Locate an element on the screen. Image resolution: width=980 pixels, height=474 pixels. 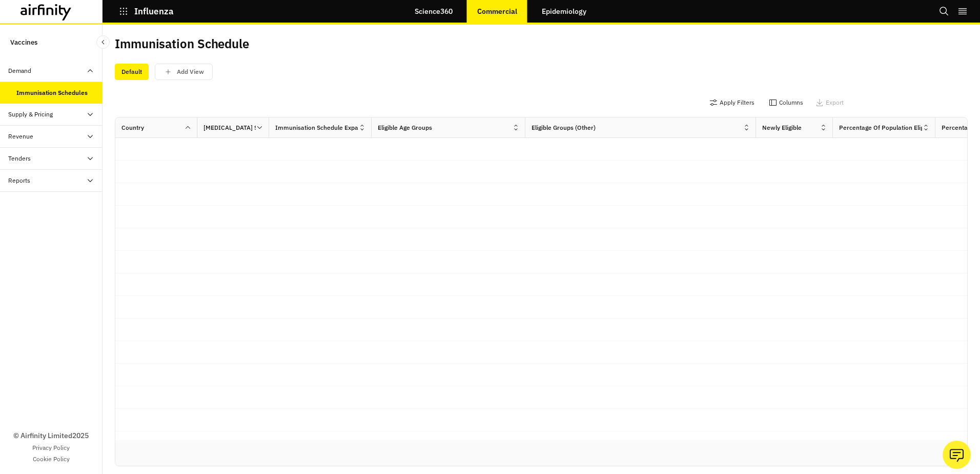
p: © Airfinity Limited 2025 is located at coordinates (51, 436).